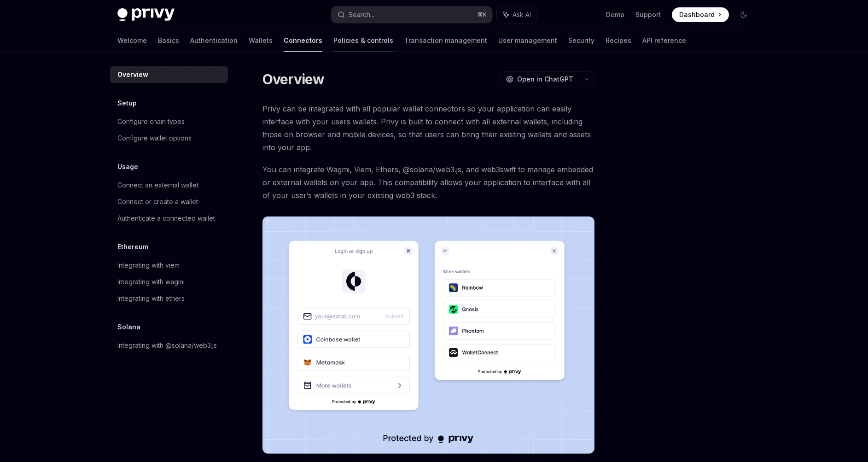 The height and width of the screenshot is (462, 868). What do you see at coordinates (522, 15) in the screenshot?
I see `span: Ask AI` at bounding box center [522, 15].